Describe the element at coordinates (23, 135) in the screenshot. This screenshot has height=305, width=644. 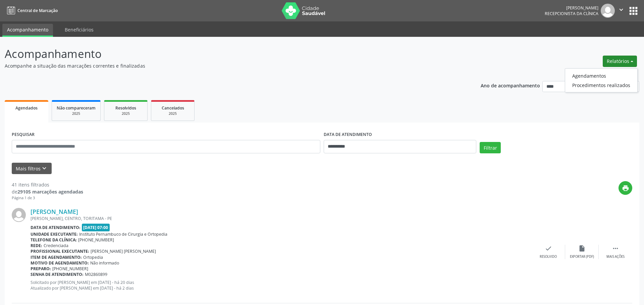
I see `label: PESQUISAR` at that location.